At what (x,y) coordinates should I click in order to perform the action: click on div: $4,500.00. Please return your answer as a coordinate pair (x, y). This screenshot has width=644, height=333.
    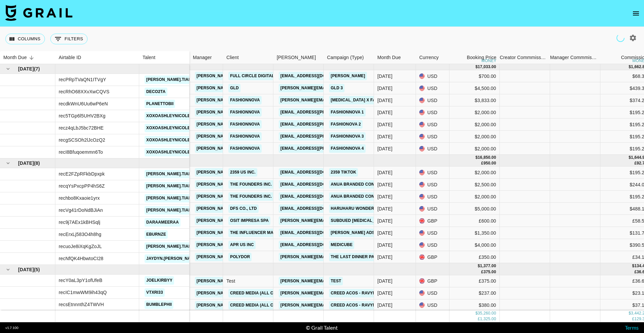
    Looking at the image, I should click on (475, 88).